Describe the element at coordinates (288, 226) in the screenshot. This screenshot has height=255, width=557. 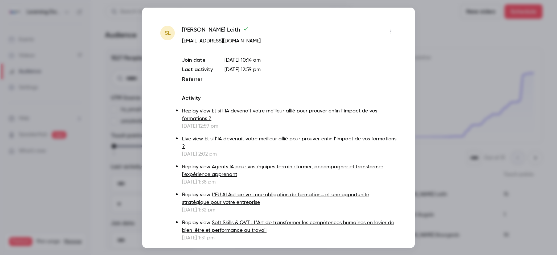
I see `a: Soft Skills & QVT : L'Art de transformer les compétences humaines en levier de bien-être et perfo...` at that location.